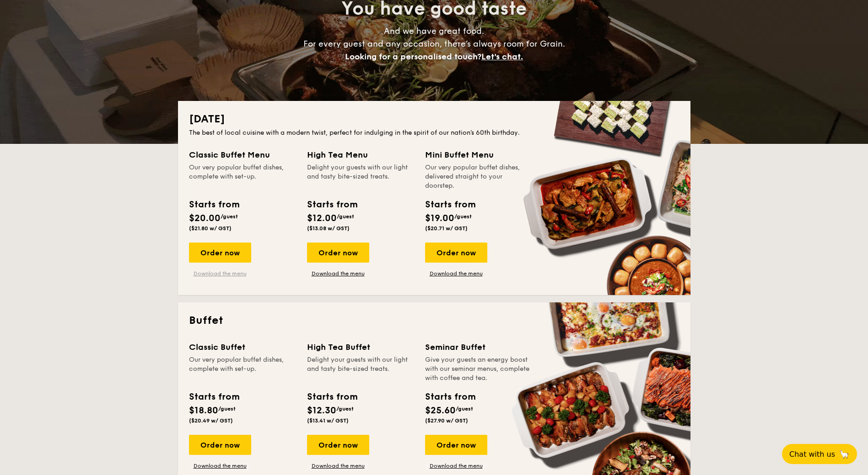  What do you see at coordinates (446, 228) in the screenshot?
I see `span: ($20.71 w/ GST)` at bounding box center [446, 228].